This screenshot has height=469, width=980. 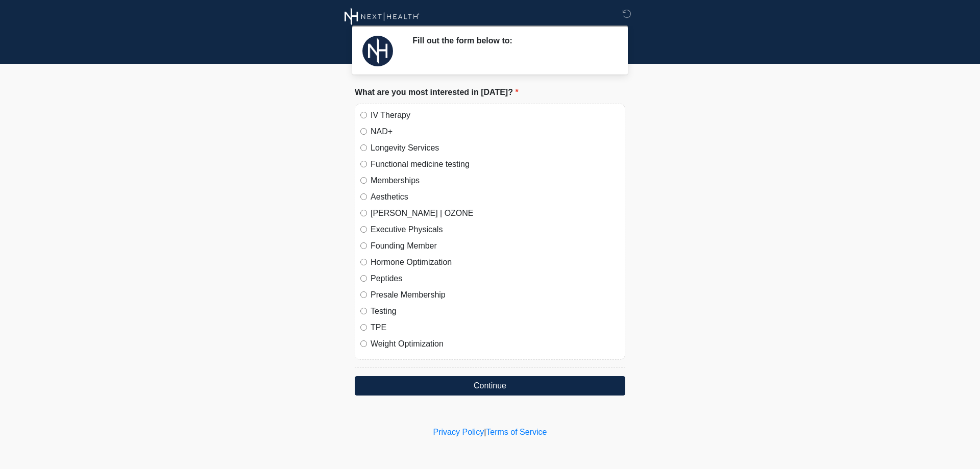 What do you see at coordinates (364, 147) in the screenshot?
I see `input: Longevity Services` at bounding box center [364, 147].